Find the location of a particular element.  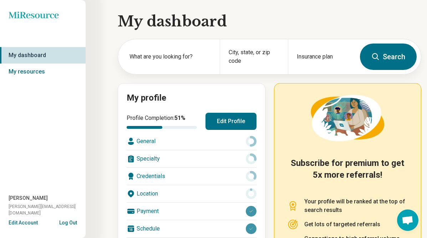

span: 51 % is located at coordinates (180, 118).